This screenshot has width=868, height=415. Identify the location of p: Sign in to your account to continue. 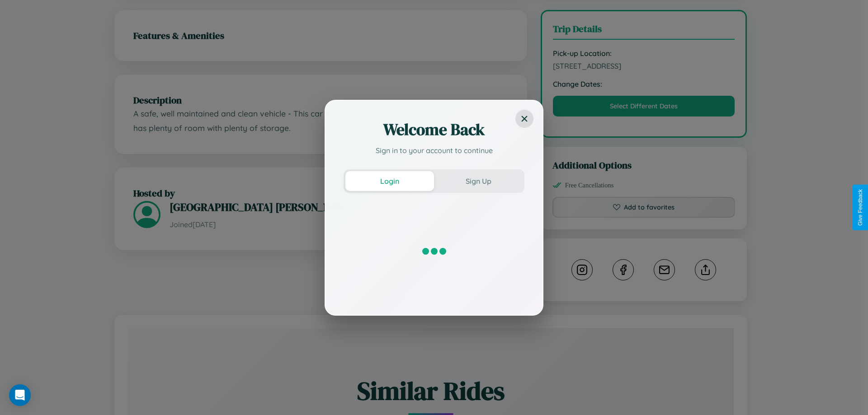
(434, 150).